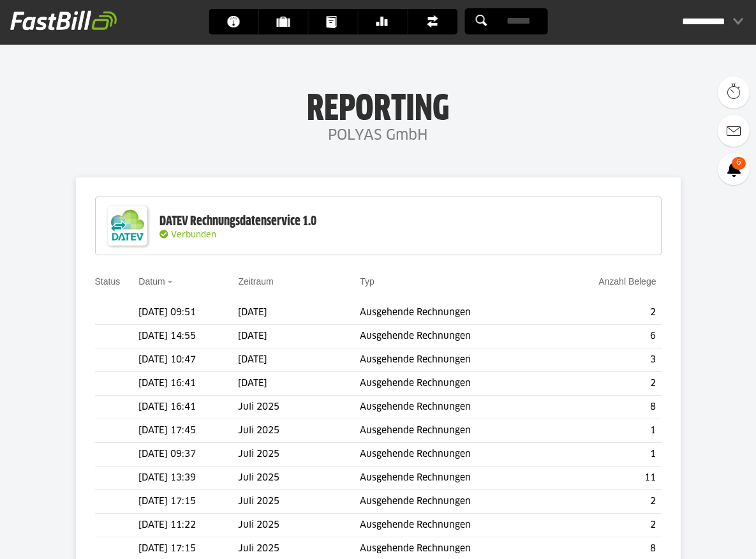 The width and height of the screenshot is (756, 559). I want to click on a: Zeitraum, so click(255, 281).